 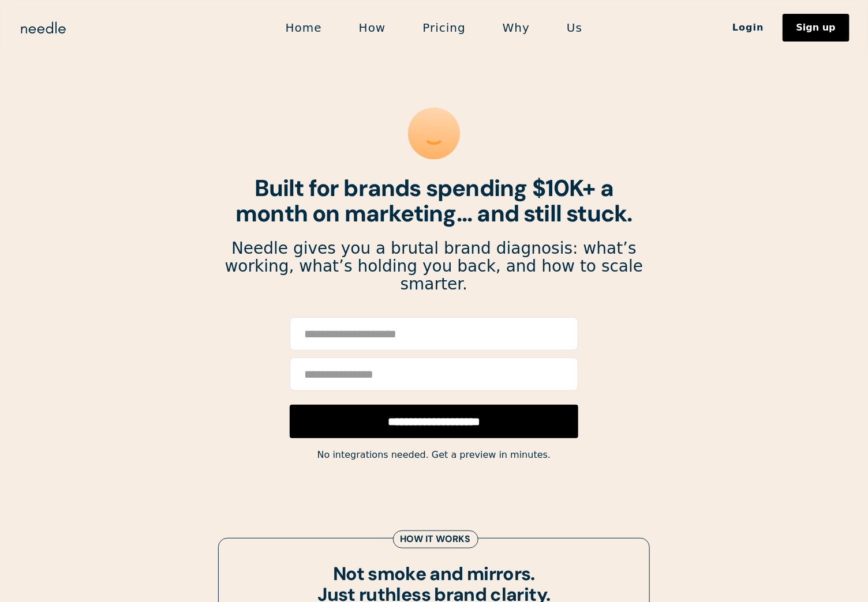 What do you see at coordinates (434, 200) in the screenshot?
I see `strong: Built for brands spending $10K+ a month on marketing... and still stuck.` at bounding box center [434, 200].